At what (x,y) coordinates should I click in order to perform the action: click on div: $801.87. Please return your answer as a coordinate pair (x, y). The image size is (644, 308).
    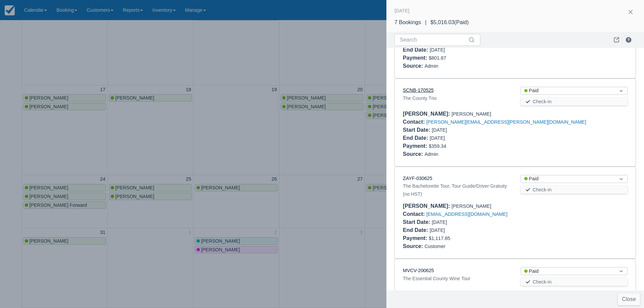
    Looking at the image, I should click on (515, 58).